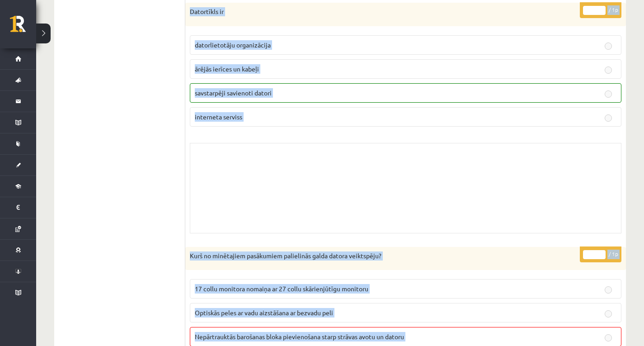  What do you see at coordinates (608, 70) in the screenshot?
I see `input: ārējās ierīces un kabeļi` at bounding box center [608, 70].